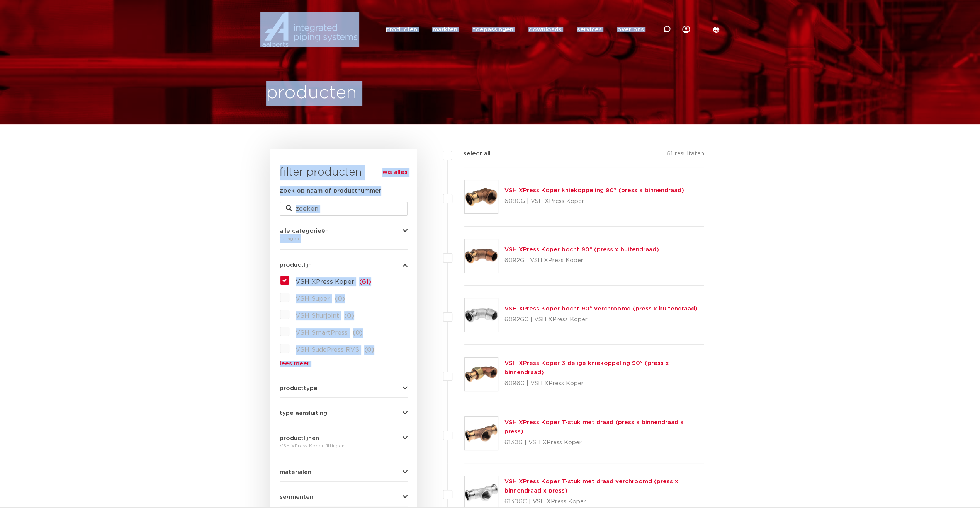 This screenshot has height=508, width=980. Describe the element at coordinates (482, 315) in the screenshot. I see `img: Thumbnail for VSH XPress Koper bocht 90° verchroomd (press x buitendraad)` at that location.